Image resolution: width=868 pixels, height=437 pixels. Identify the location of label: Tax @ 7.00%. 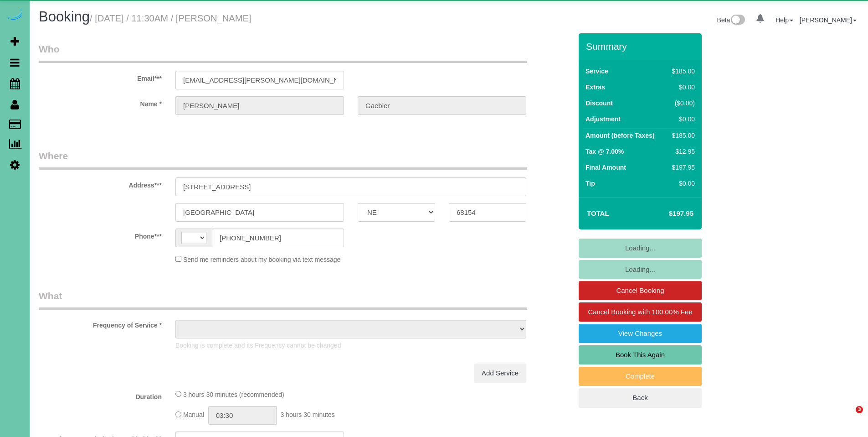
(604, 152).